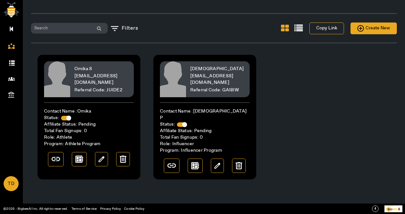 This screenshot has height=214, width=405. I want to click on span: Omika S, so click(83, 69).